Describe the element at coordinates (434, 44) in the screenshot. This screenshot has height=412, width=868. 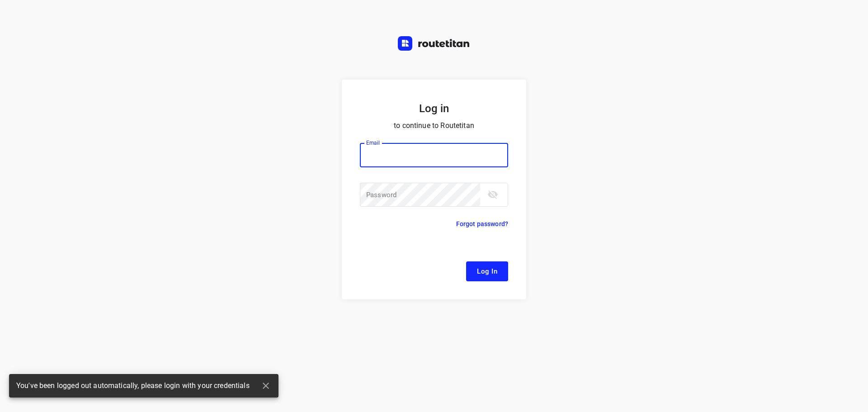
I see `img: Routetitan` at that location.